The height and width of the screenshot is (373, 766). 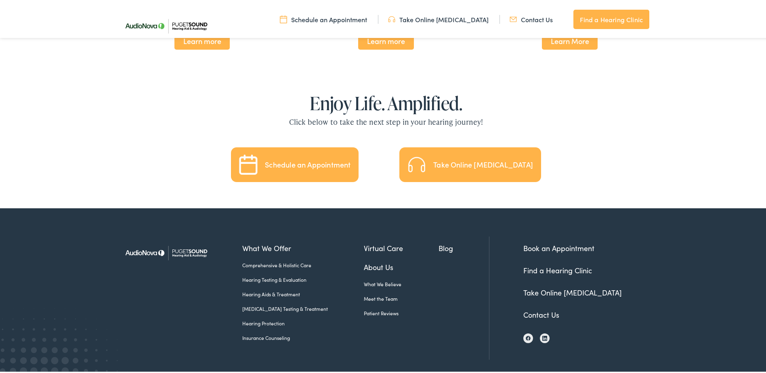 What do you see at coordinates (528, 337) in the screenshot?
I see `img: Facebook icon, indicating the presence of the site or brand on the social media platform.` at bounding box center [528, 337].